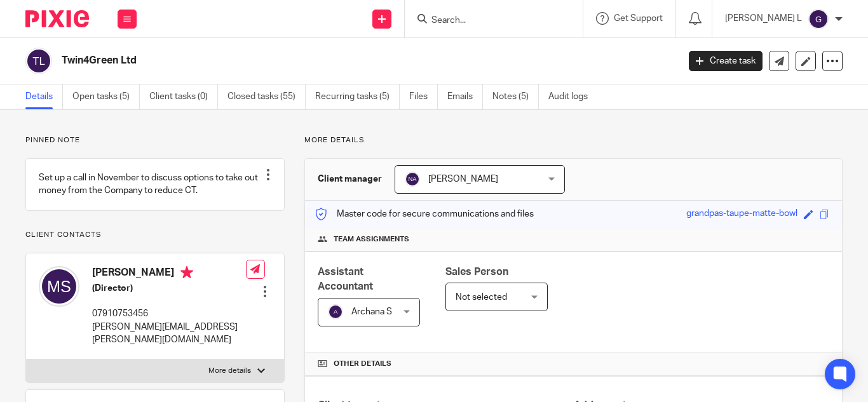 The height and width of the screenshot is (402, 868). Describe the element at coordinates (371, 240) in the screenshot. I see `span: Team assignments` at that location.